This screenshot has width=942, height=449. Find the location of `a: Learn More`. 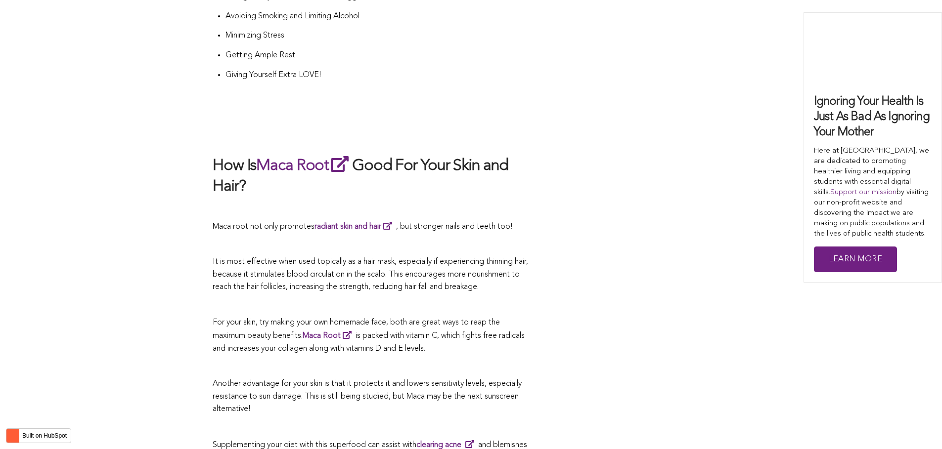

a: Learn More is located at coordinates (855, 260).